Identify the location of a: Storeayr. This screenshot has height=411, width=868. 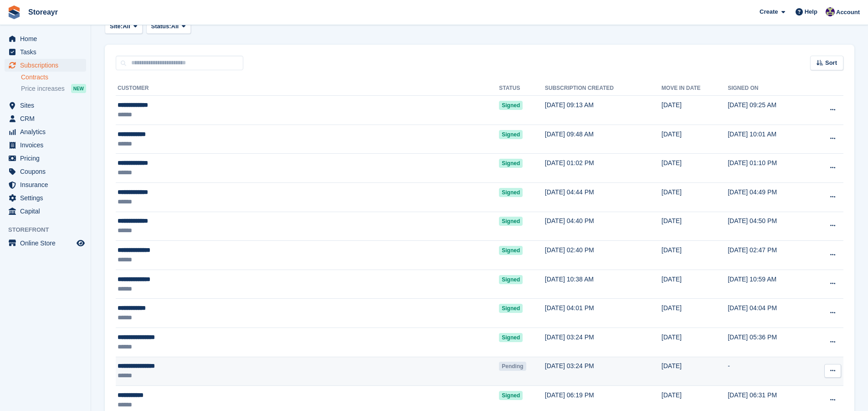
(43, 12).